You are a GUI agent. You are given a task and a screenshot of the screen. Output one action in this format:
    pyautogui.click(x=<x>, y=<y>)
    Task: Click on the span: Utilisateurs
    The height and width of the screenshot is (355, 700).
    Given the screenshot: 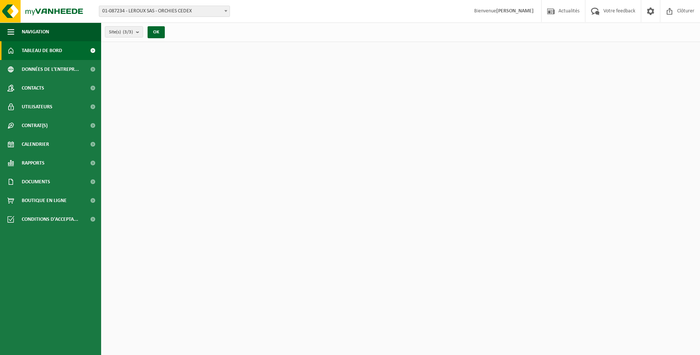 What is the action you would take?
    pyautogui.click(x=37, y=107)
    